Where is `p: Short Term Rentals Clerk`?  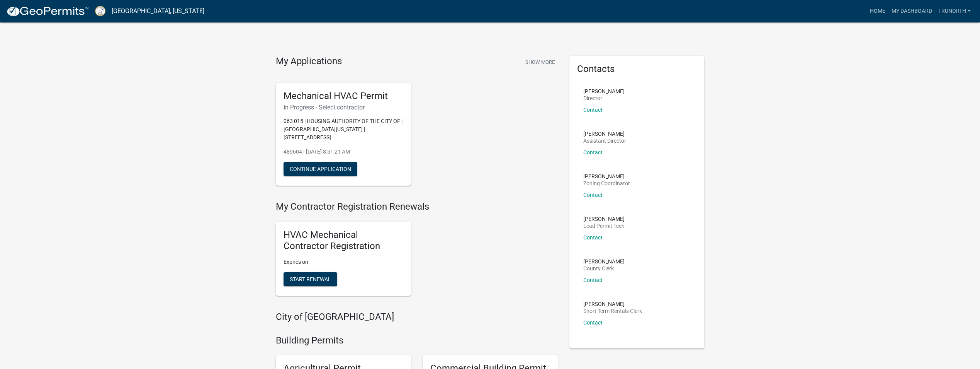
p: Short Term Rentals Clerk is located at coordinates (613, 311).